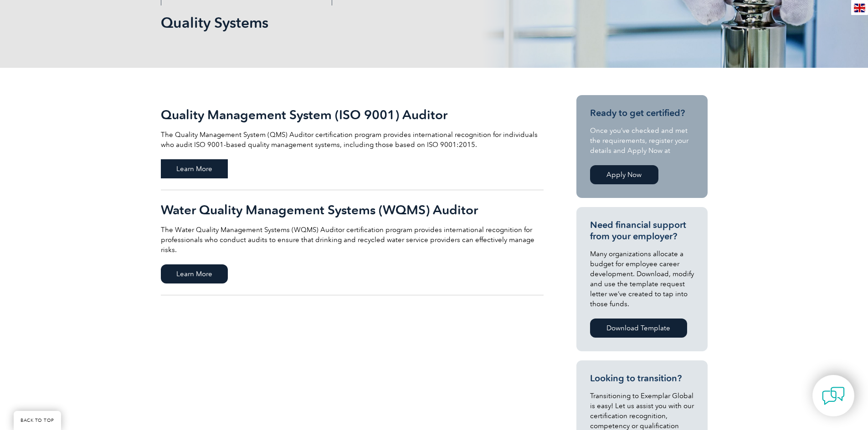 This screenshot has width=868, height=430. What do you see at coordinates (638, 328) in the screenshot?
I see `a: Download Template` at bounding box center [638, 328].